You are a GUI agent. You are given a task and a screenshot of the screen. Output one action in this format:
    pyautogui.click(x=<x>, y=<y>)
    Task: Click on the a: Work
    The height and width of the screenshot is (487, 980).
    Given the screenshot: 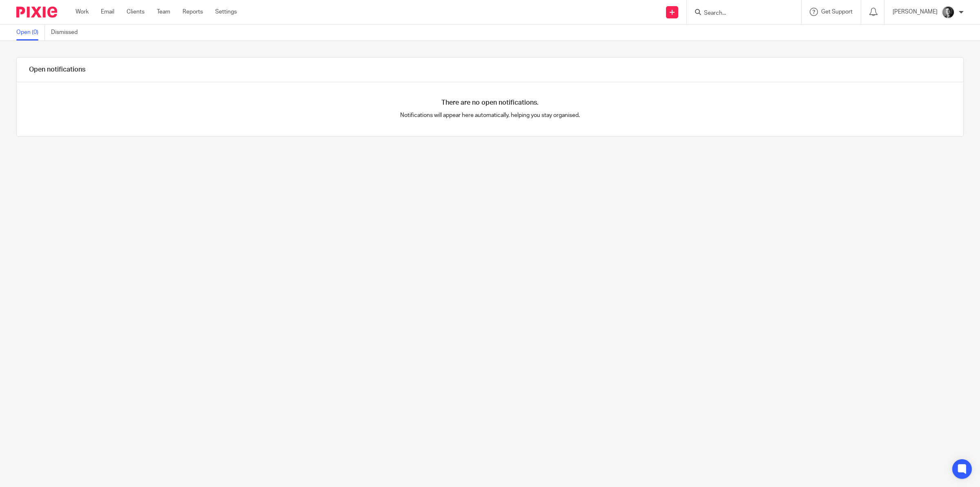 What is the action you would take?
    pyautogui.click(x=82, y=12)
    